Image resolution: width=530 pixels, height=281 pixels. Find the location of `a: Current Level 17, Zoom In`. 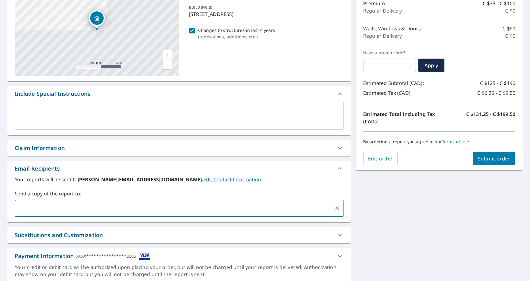

a: Current Level 17, Zoom In is located at coordinates (167, 55).